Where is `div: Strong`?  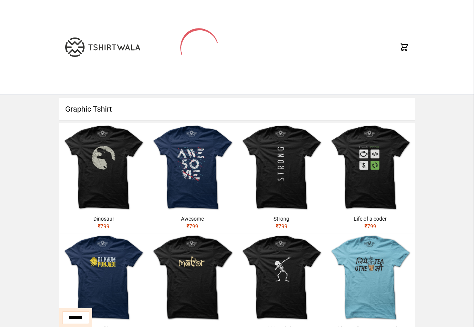
div: Strong is located at coordinates (281, 219).